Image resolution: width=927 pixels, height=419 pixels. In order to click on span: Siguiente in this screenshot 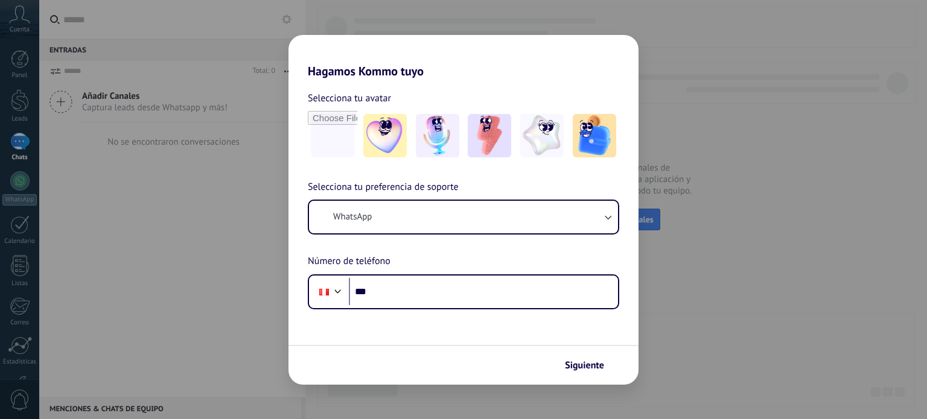, I will do `click(584, 366)`.